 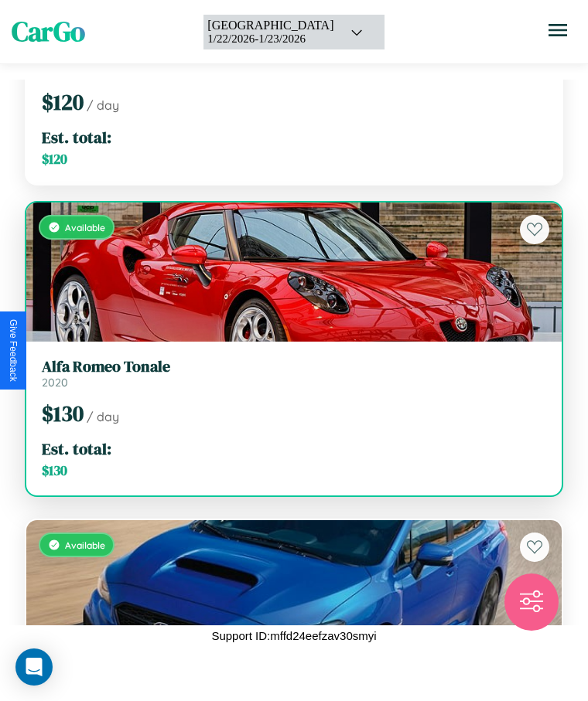 I want to click on span: CarGo, so click(x=48, y=31).